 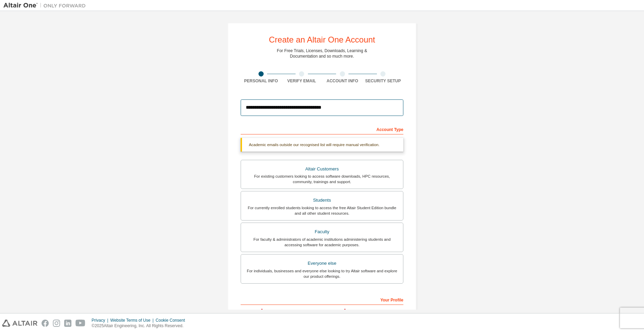 I want to click on div: Students, so click(x=322, y=200).